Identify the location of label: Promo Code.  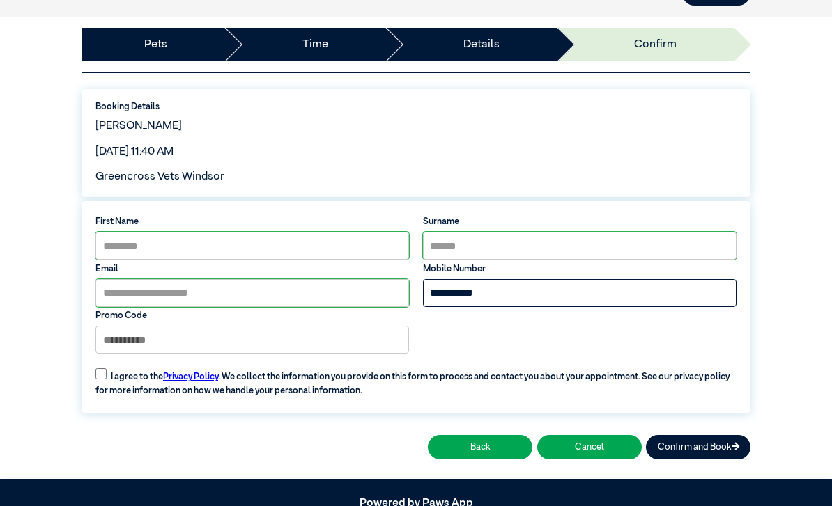
(252, 316).